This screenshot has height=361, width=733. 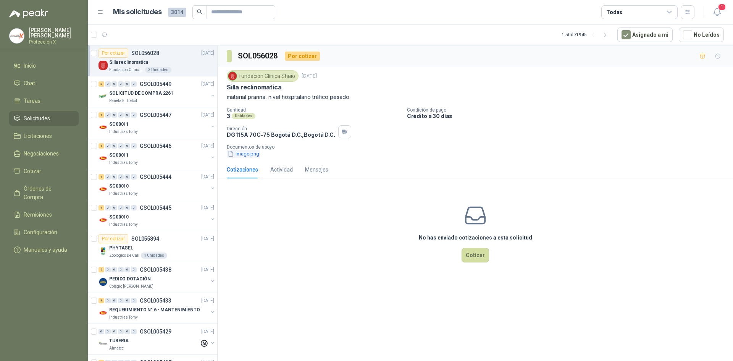 I want to click on p: GSOL005444, so click(x=155, y=177).